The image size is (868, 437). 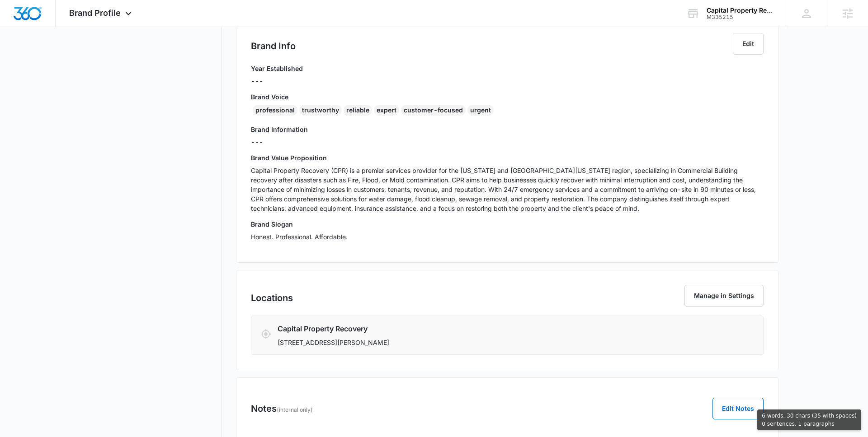 What do you see at coordinates (295, 409) in the screenshot?
I see `span: (internal only)` at bounding box center [295, 409].